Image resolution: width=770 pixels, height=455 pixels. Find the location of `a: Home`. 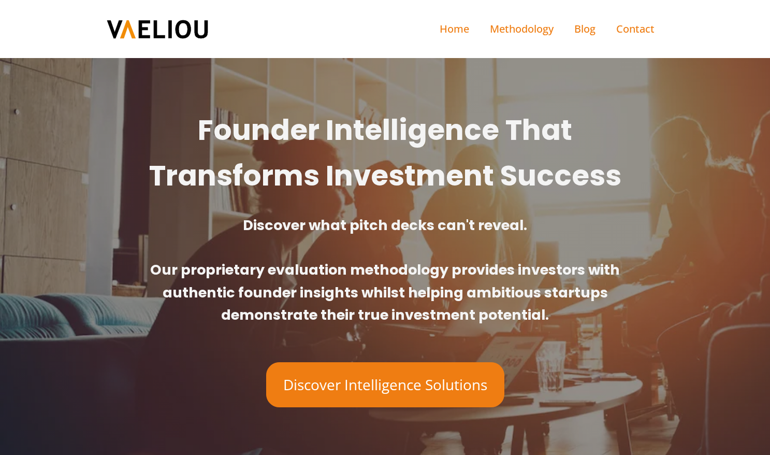

a: Home is located at coordinates (454, 29).